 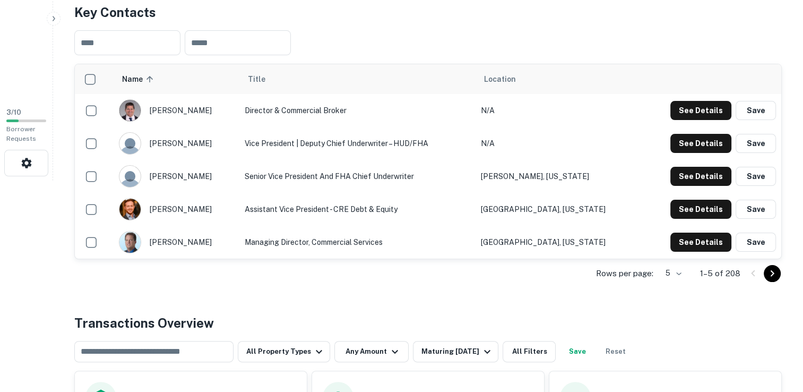 What do you see at coordinates (558, 79) in the screenshot?
I see `th: Location` at bounding box center [558, 79].